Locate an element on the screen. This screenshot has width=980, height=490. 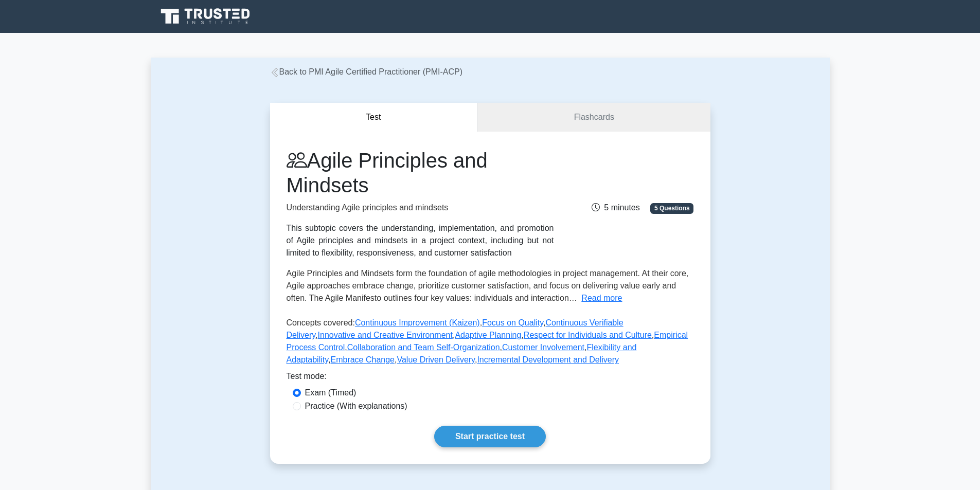
a: Focus on Quality is located at coordinates (512, 323).